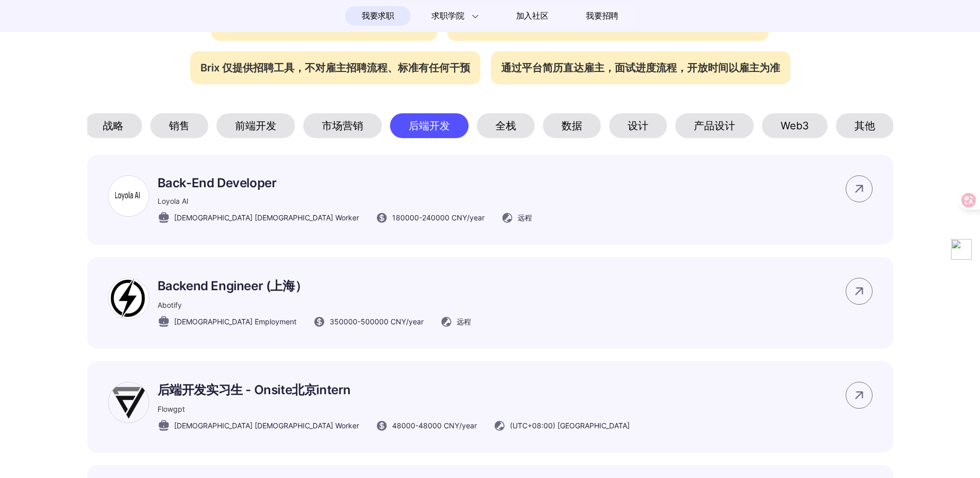  Describe the element at coordinates (256, 125) in the screenshot. I see `div: 前端开发` at that location.